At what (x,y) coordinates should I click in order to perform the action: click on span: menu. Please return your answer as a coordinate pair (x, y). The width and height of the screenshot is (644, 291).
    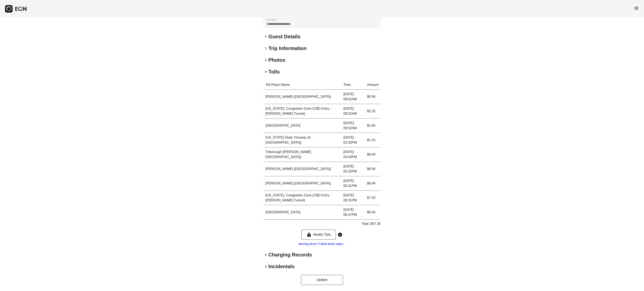
    Looking at the image, I should click on (637, 8).